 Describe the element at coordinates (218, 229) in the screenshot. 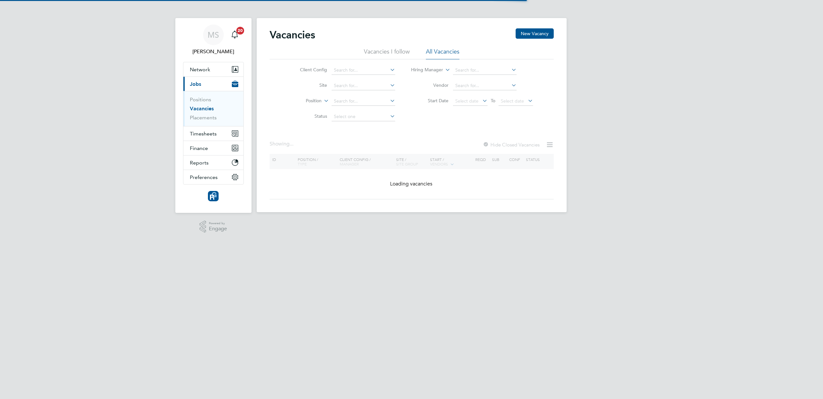

I see `span: Engage` at that location.